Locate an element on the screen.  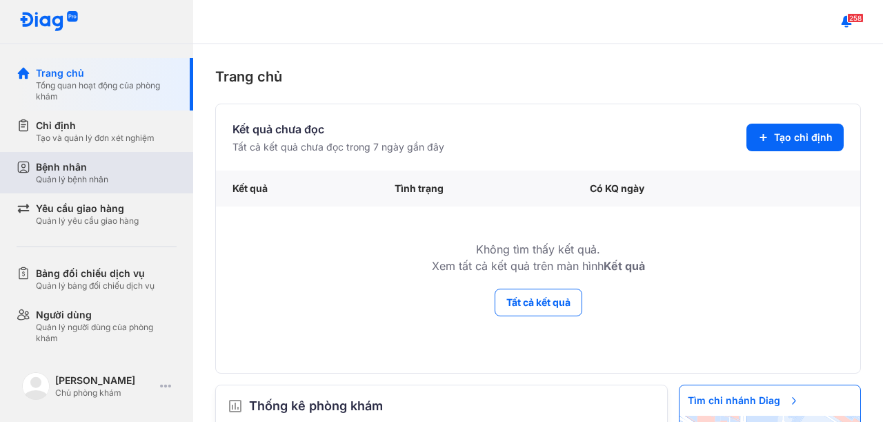
div: Quản lý người dùng của phòng khám is located at coordinates (106, 333).